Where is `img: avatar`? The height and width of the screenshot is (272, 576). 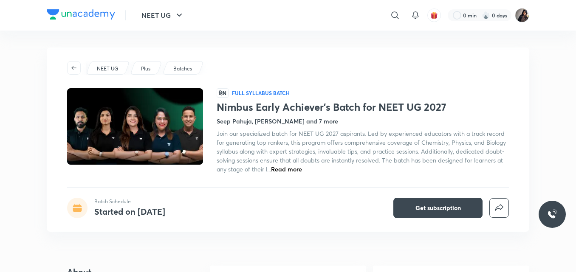 img: avatar is located at coordinates (434, 15).